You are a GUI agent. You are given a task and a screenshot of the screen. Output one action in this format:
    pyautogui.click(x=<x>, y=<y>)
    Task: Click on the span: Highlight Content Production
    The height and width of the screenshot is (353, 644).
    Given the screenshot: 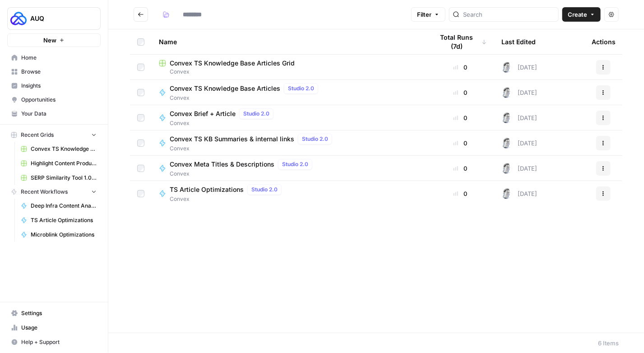 What is the action you would take?
    pyautogui.click(x=63, y=163)
    